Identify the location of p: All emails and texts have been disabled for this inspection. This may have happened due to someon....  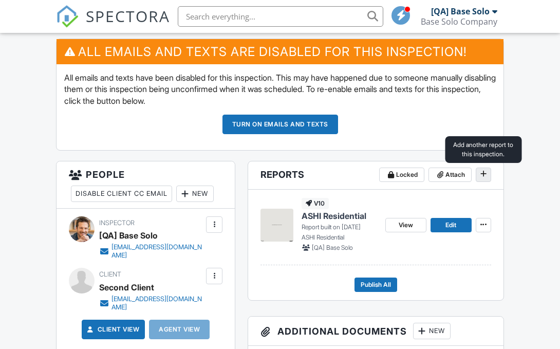
(280, 89).